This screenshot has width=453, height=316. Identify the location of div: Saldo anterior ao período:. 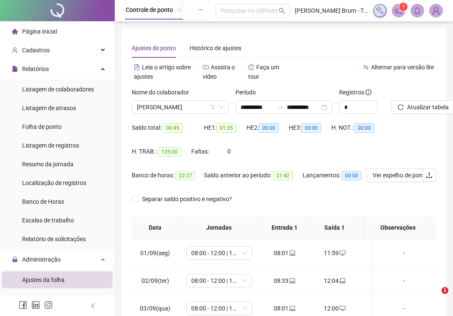
(253, 175).